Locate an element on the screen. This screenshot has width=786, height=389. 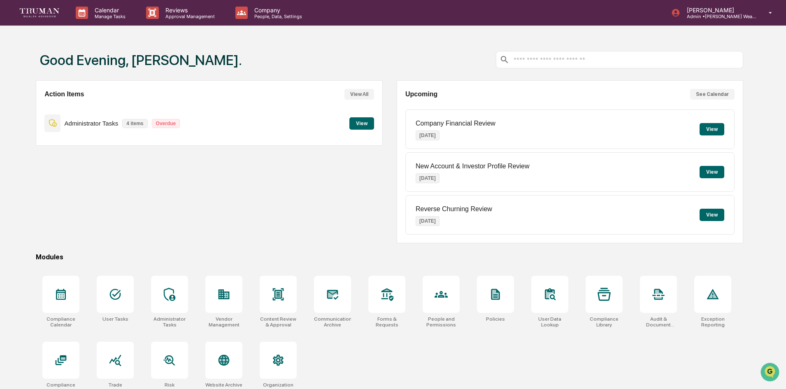
img: f2157a4c-a0d3-4daa-907e-bb6f0de503a5-1751232295721 is located at coordinates (10, 10).